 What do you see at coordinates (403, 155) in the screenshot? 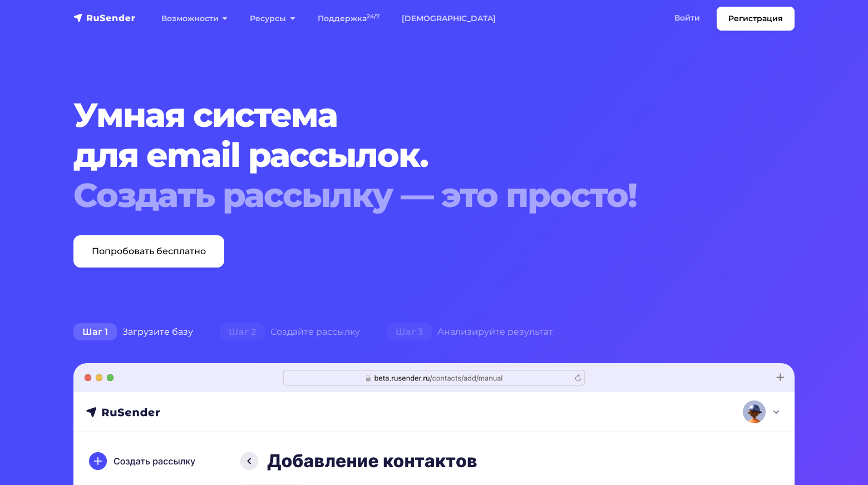
I see `h1: Умная система для email рассылок.` at bounding box center [403, 155].